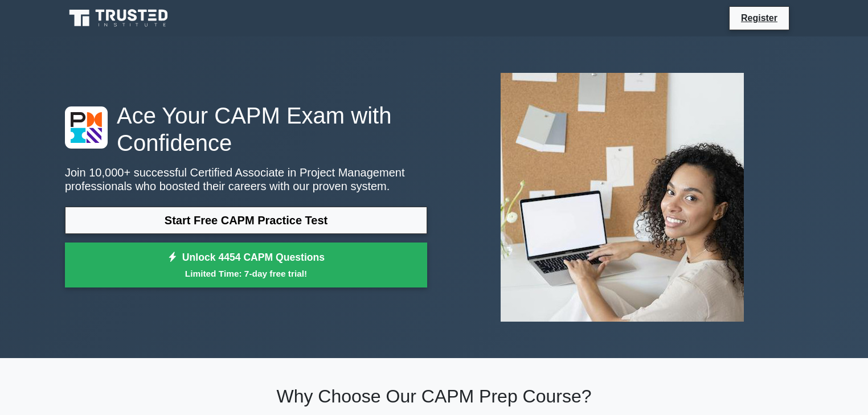 This screenshot has height=415, width=868. Describe the element at coordinates (759, 18) in the screenshot. I see `a: Register` at that location.